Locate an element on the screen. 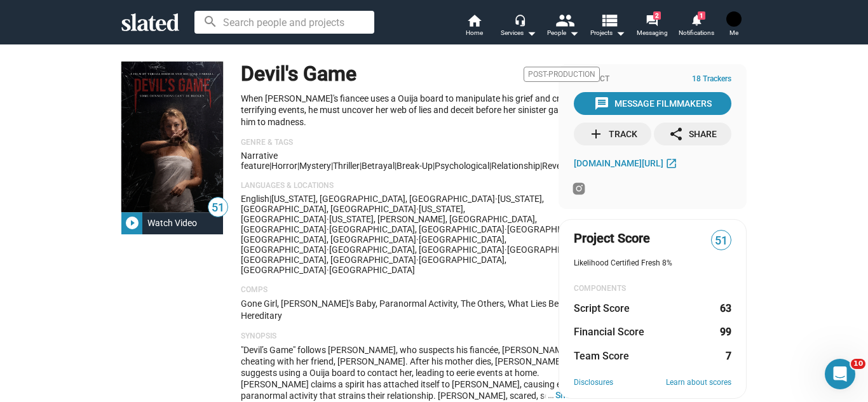 The image size is (868, 402). span: break-up is located at coordinates (414, 166).